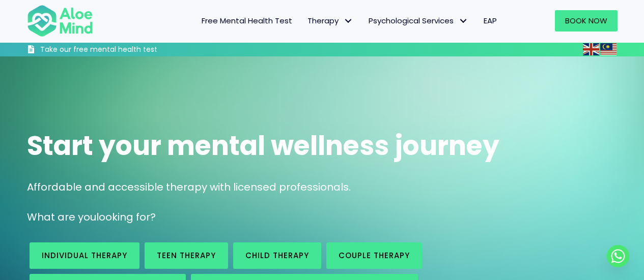  I want to click on p: Affordable and accessible therapy with licensed professionals., so click(322, 187).